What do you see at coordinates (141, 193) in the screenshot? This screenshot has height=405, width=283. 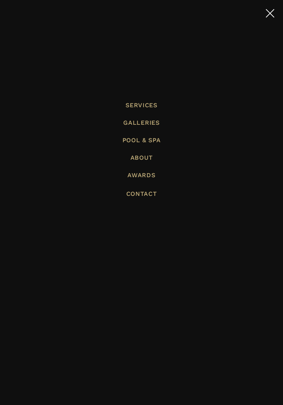 I see `a: Contact` at bounding box center [141, 193].